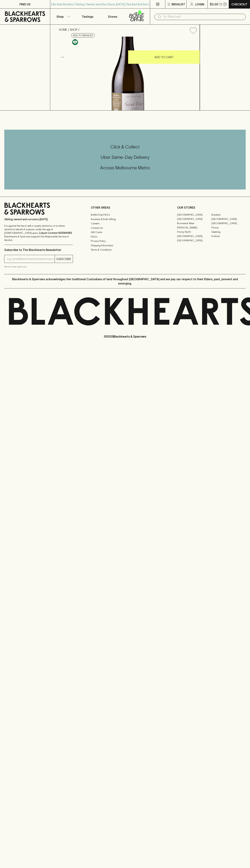  Describe the element at coordinates (164, 57) in the screenshot. I see `p: ADD TO CART` at that location.